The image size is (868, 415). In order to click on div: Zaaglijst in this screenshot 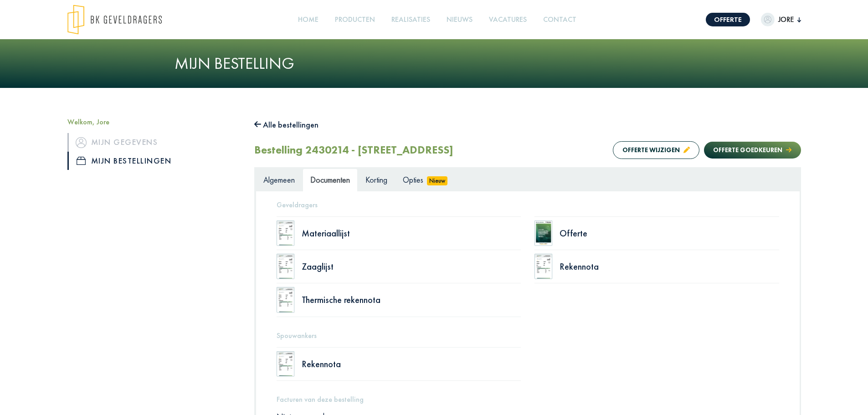, I will do `click(412, 267)`.